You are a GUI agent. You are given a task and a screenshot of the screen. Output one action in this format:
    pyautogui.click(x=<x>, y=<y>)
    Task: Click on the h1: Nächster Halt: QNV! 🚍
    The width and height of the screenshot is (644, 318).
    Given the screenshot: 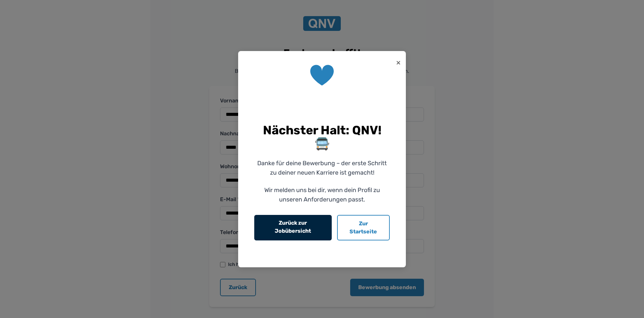 What is the action you would take?
    pyautogui.click(x=322, y=137)
    